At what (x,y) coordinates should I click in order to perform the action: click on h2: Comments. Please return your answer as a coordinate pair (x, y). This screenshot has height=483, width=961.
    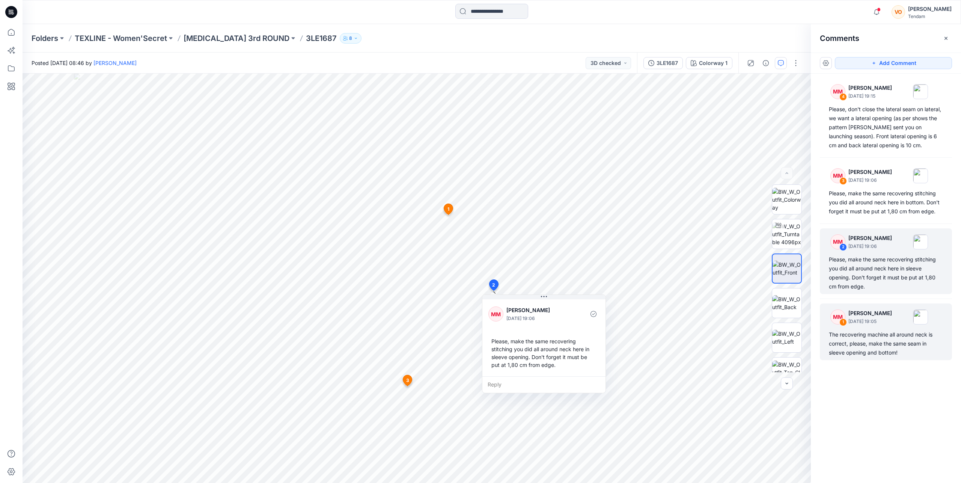
    Looking at the image, I should click on (840, 38).